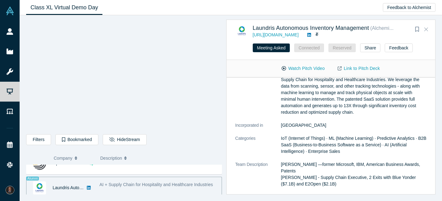 Image resolution: width=442 pixels, height=201 pixels. What do you see at coordinates (156, 185) in the screenshot?
I see `span: AI + Supply Chain for Hospitality and Healthcare Industries` at bounding box center [156, 185].